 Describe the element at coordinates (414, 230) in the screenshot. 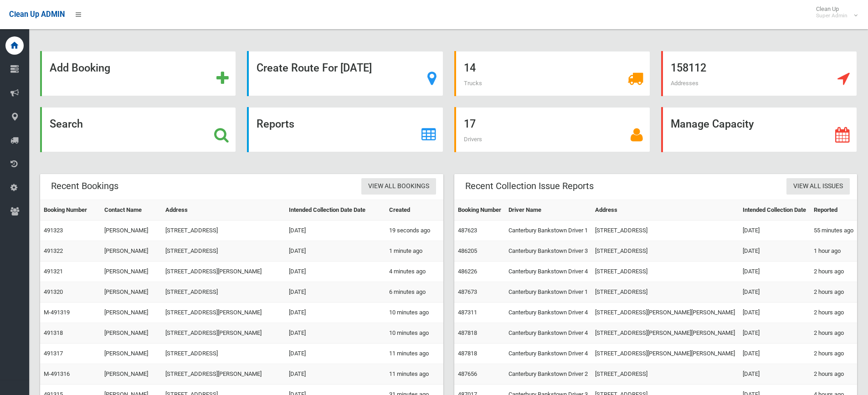

I see `td: 19 seconds ago` at that location.